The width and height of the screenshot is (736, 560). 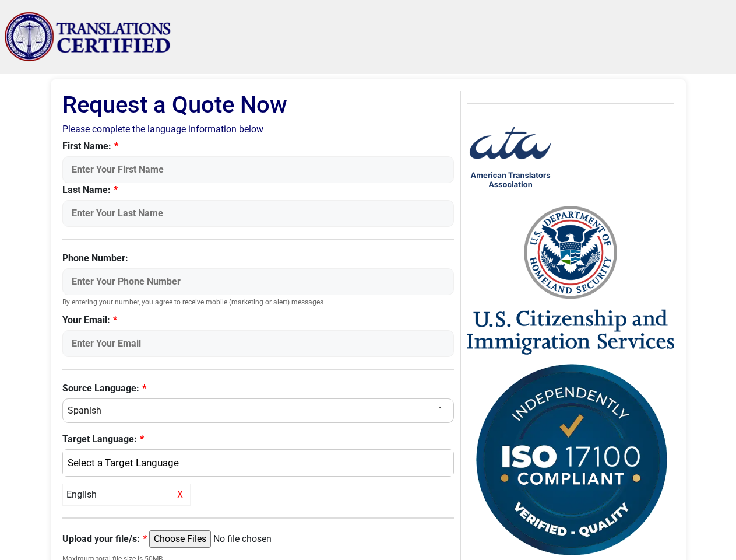 What do you see at coordinates (104, 539) in the screenshot?
I see `label: Upload your file/s:` at bounding box center [104, 539].